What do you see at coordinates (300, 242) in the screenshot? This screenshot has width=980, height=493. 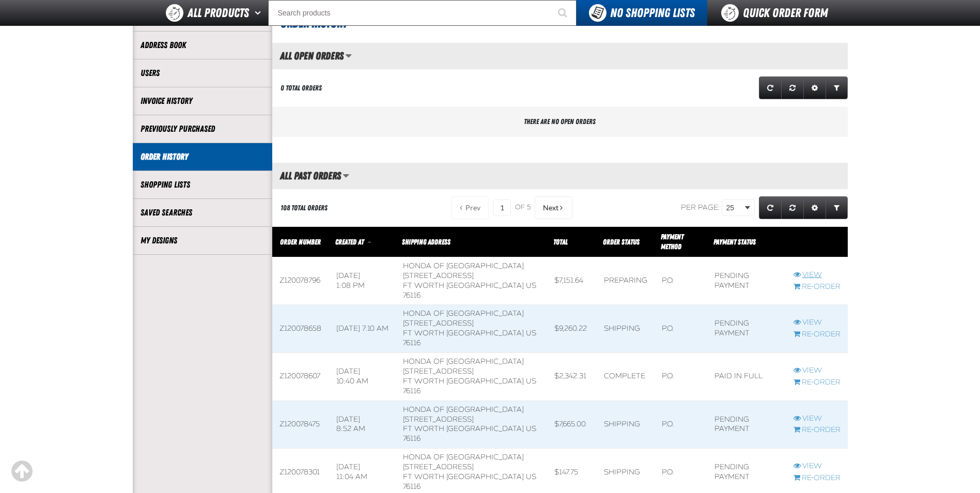 I see `span: Order Number` at bounding box center [300, 242].